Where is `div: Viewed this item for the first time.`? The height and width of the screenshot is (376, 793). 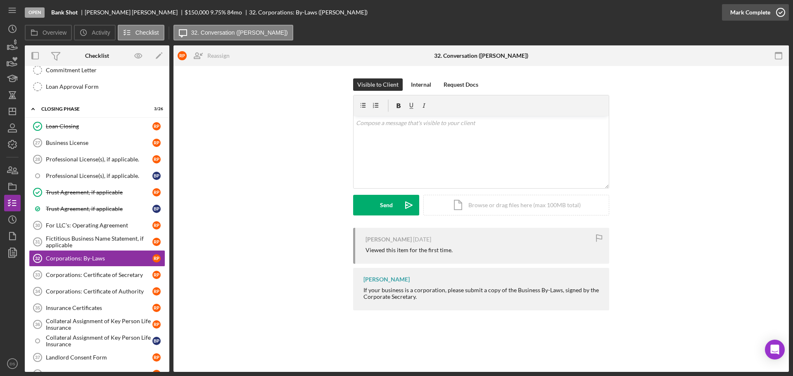 div: Viewed this item for the first time. is located at coordinates (409, 250).